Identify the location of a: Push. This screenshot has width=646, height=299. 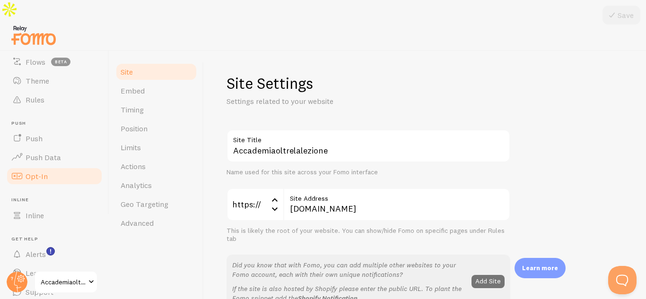
(54, 139).